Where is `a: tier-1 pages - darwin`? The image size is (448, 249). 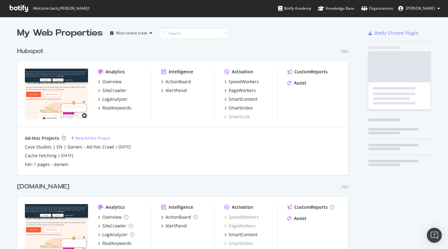 a: tier-1 pages - darwin is located at coordinates (47, 164).